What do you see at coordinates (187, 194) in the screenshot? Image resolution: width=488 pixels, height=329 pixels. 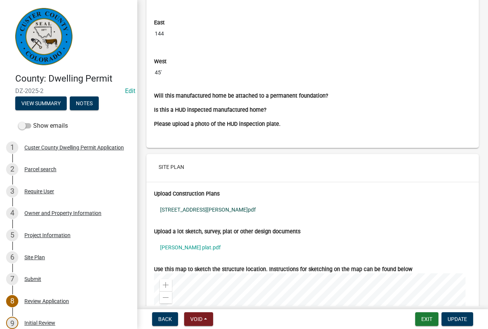 I see `label: Upload Construction Plans` at bounding box center [187, 194].